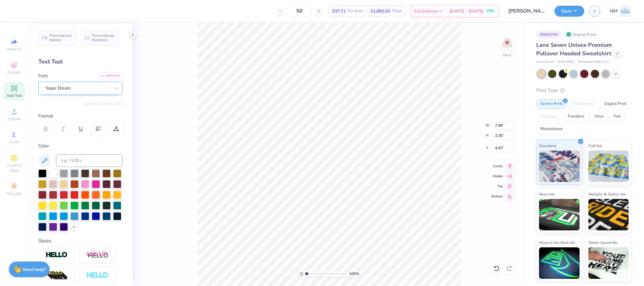 This screenshot has width=644, height=286. Describe the element at coordinates (80, 146) in the screenshot. I see `div: Color` at that location.